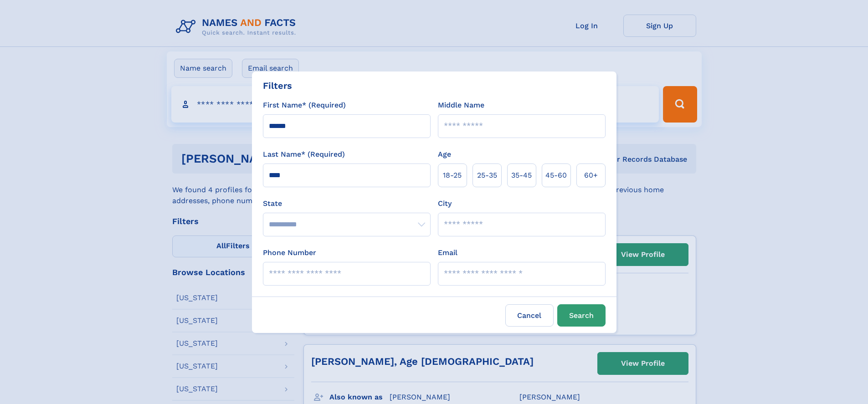  What do you see at coordinates (447, 253) in the screenshot?
I see `label: Email` at bounding box center [447, 253].